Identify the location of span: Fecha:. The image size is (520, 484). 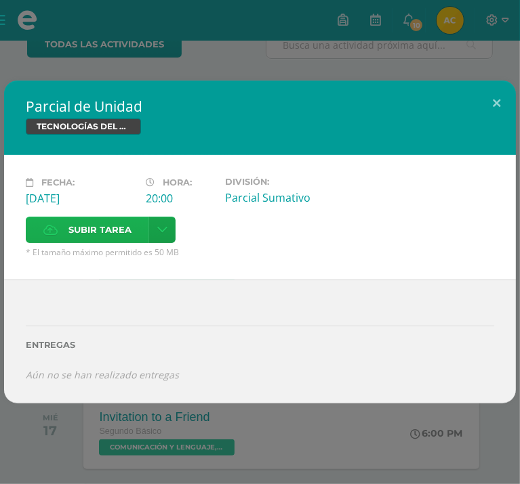
(58, 182).